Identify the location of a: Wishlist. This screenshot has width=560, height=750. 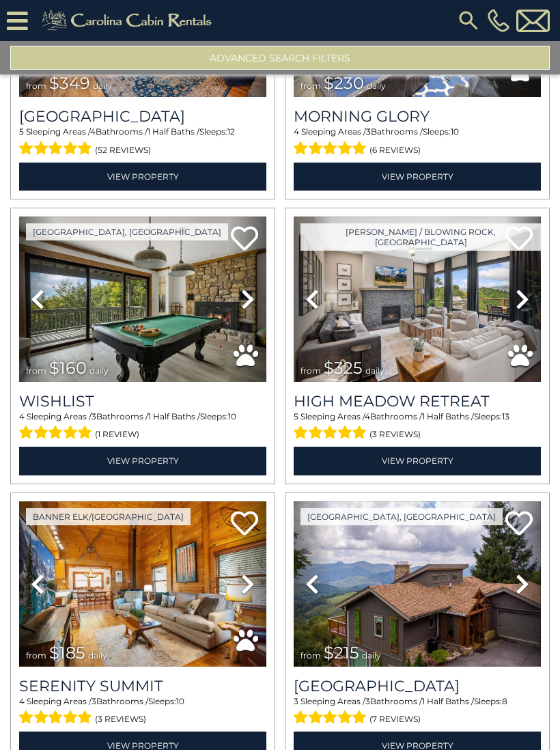
(143, 401).